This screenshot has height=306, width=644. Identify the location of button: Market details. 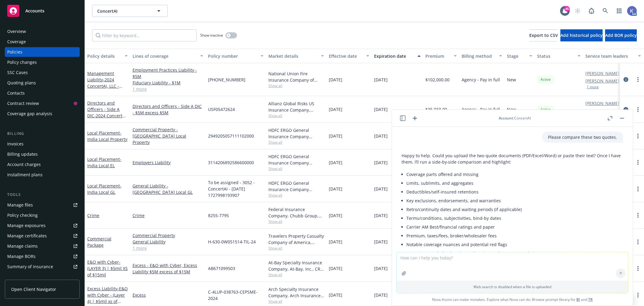
(296, 56).